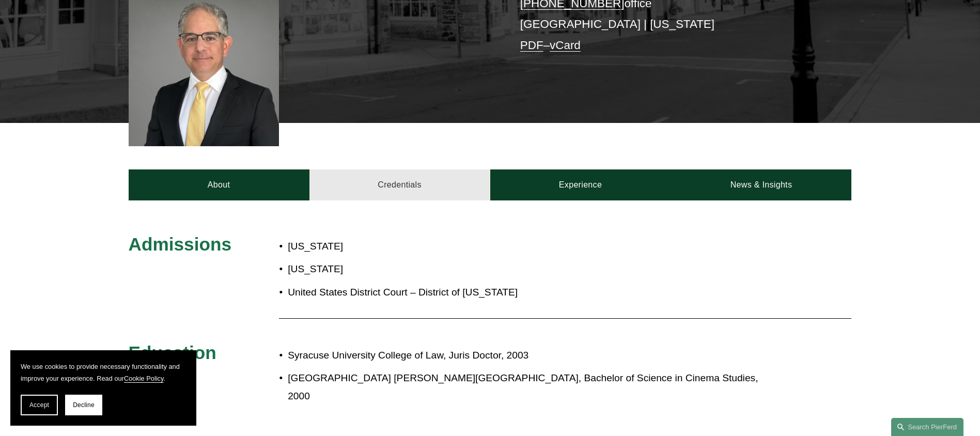 The image size is (980, 436). I want to click on span: Education, so click(172, 353).